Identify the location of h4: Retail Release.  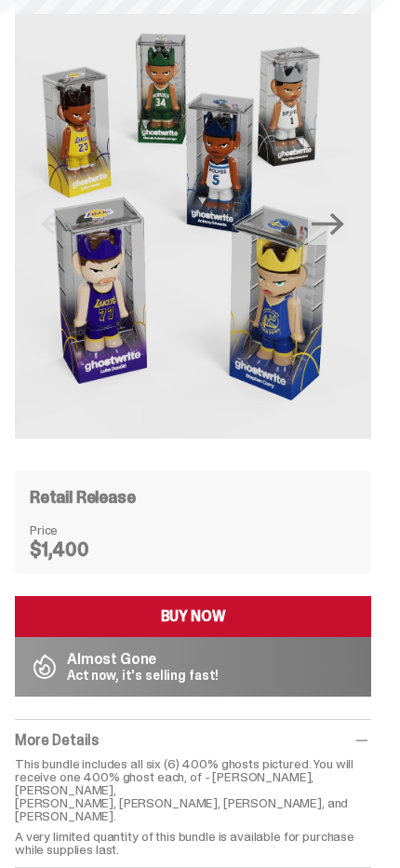
(82, 497).